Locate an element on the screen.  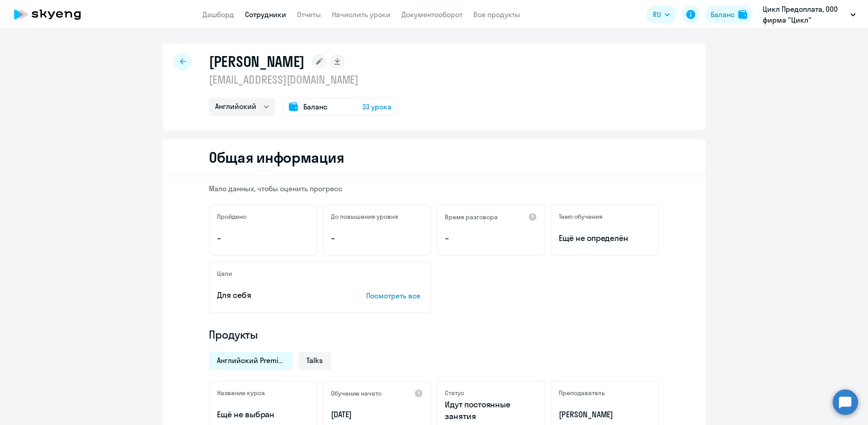
span: Talks is located at coordinates (315, 360).